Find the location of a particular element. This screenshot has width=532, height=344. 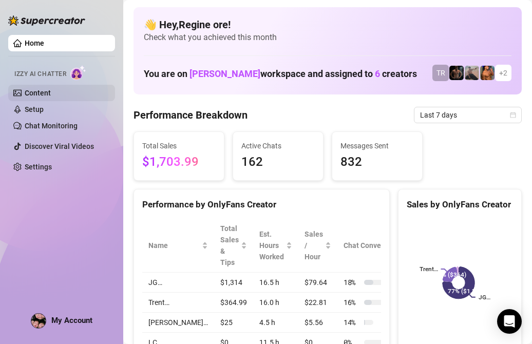

td: 4.5 h is located at coordinates (276, 323).